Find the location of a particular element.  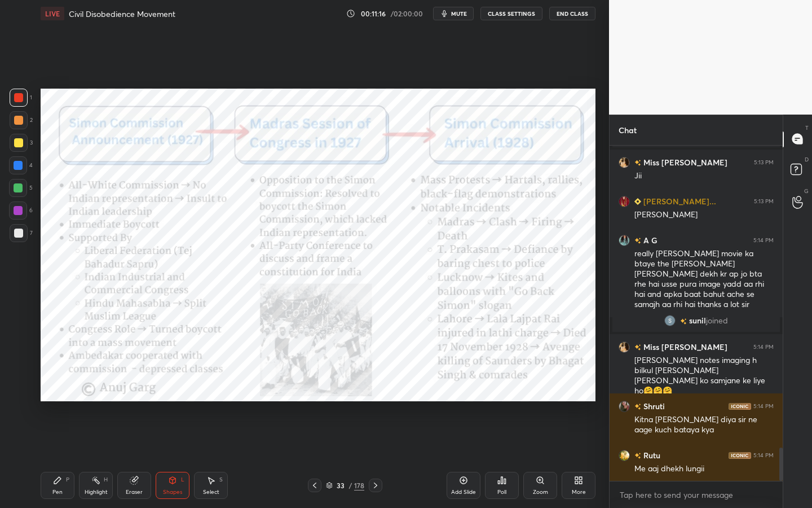

div: 3 is located at coordinates (21, 143).